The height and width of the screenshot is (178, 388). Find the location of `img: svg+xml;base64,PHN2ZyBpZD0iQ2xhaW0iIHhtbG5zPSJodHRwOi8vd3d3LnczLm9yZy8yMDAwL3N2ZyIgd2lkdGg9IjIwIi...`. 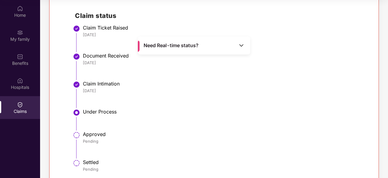

img: svg+xml;base64,PHN2ZyBpZD0iQ2xhaW0iIHhtbG5zPSJodHRwOi8vd3d3LnczLm9yZy8yMDAwL3N2ZyIgd2lkdGg9IjIwIi... is located at coordinates (20, 104).